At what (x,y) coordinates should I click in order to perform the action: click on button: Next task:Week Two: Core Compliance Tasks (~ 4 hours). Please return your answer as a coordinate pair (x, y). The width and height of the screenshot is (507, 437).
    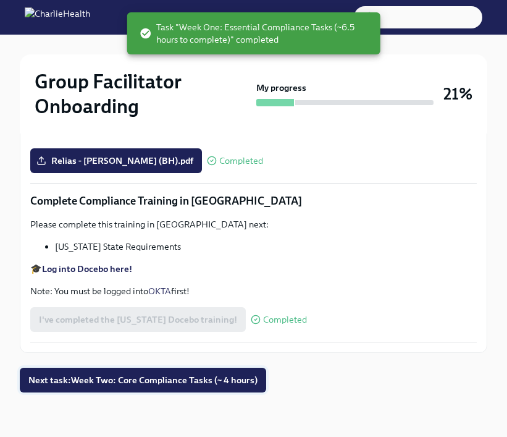
    Looking at the image, I should click on (143, 380).